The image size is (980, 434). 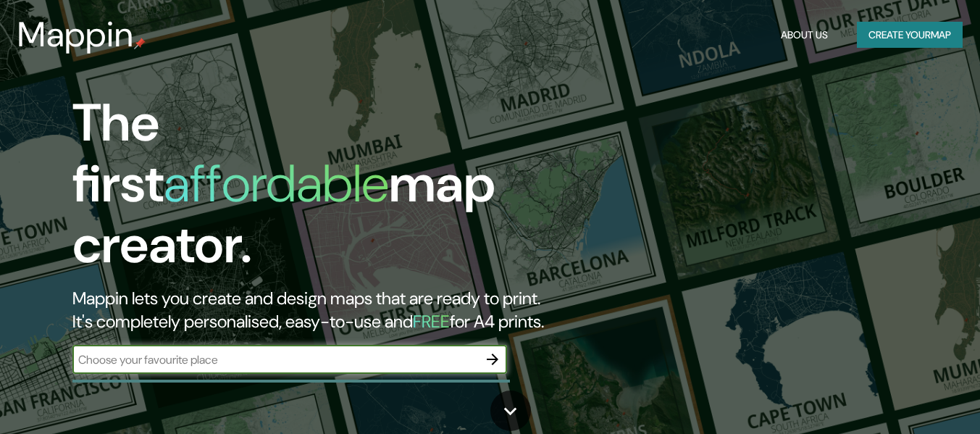 I want to click on img: mappin-pin, so click(x=140, y=43).